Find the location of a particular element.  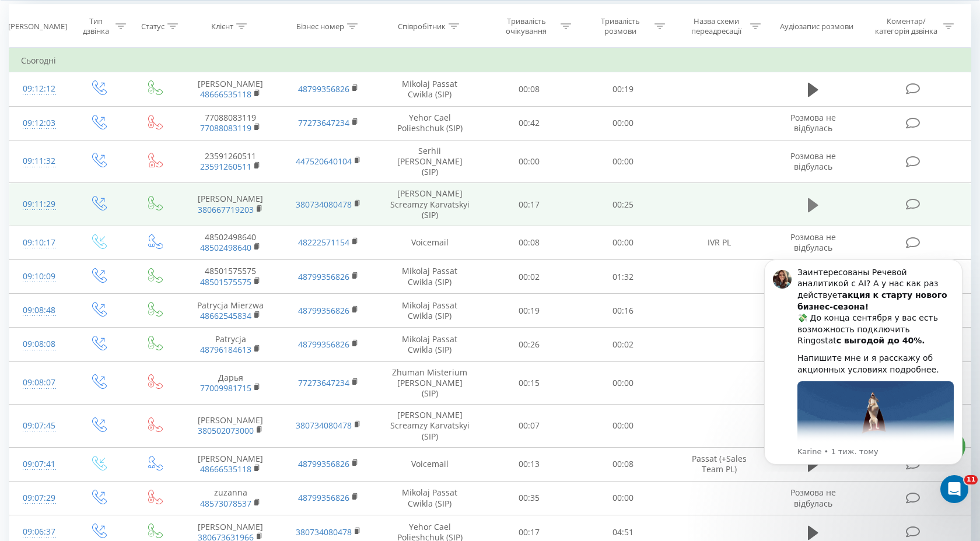

a: 48502498640 is located at coordinates (226, 247).